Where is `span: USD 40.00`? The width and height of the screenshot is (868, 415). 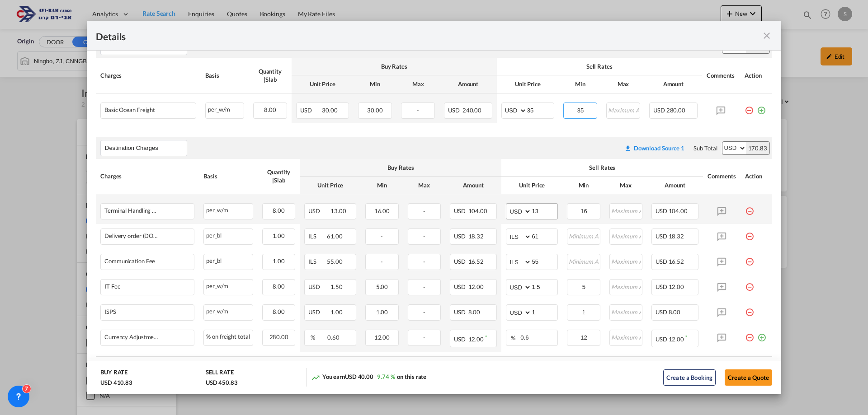 span: USD 40.00 is located at coordinates (359, 377).